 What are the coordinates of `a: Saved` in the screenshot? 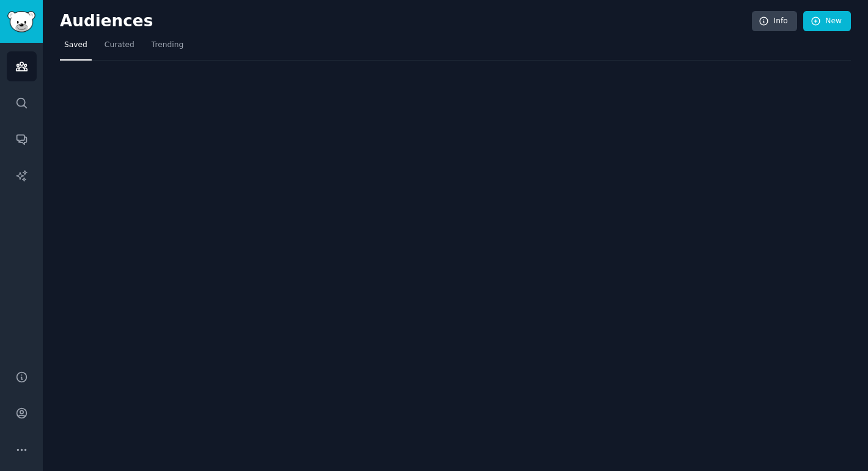 It's located at (76, 47).